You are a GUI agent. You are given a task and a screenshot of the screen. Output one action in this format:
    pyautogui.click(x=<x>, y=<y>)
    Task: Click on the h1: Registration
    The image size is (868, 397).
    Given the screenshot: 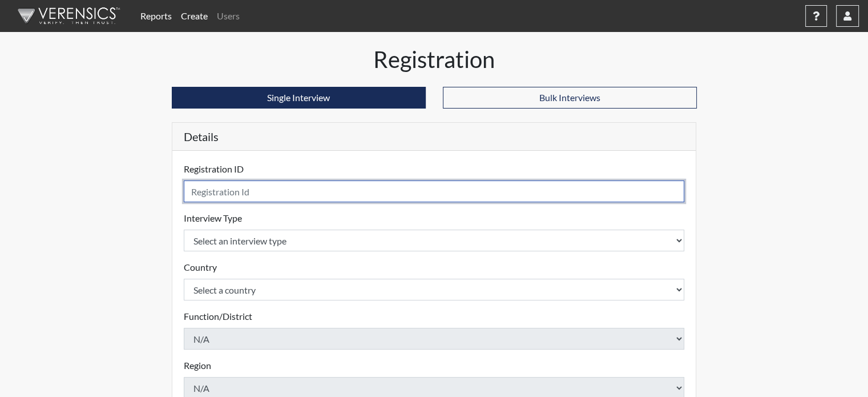 What is the action you would take?
    pyautogui.click(x=435, y=59)
    